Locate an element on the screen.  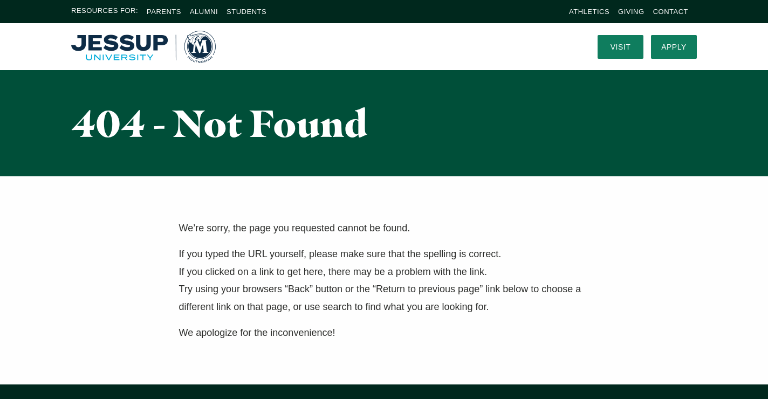
a: Home is located at coordinates (143, 47).